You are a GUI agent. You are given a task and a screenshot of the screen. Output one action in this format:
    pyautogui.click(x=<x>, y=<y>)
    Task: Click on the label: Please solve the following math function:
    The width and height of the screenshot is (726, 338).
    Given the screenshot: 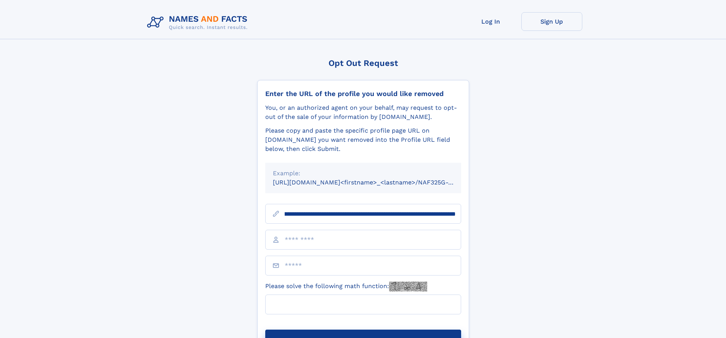 What is the action you would take?
    pyautogui.click(x=346, y=287)
    